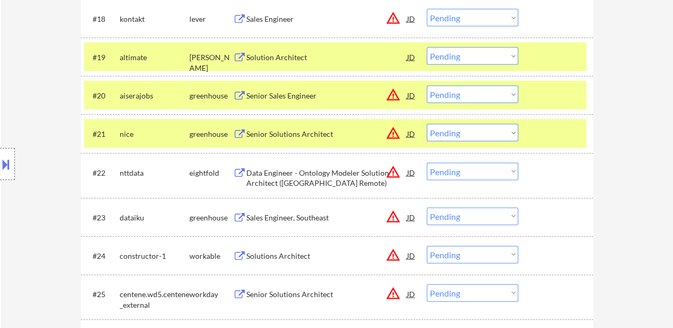 This screenshot has width=673, height=328. Describe the element at coordinates (102, 57) in the screenshot. I see `div: #19` at that location.